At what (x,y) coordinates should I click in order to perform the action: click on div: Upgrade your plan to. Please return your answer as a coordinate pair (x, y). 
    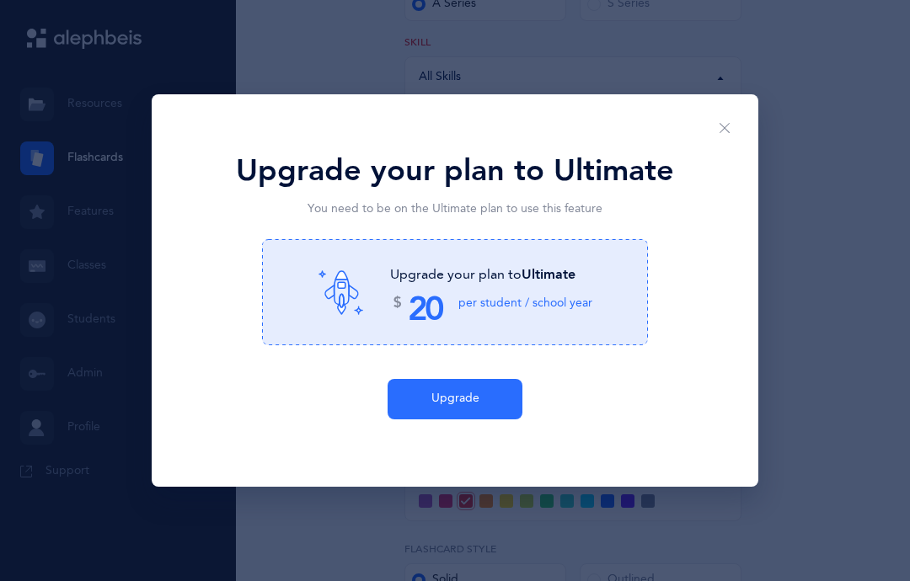
    Looking at the image, I should click on (491, 275).